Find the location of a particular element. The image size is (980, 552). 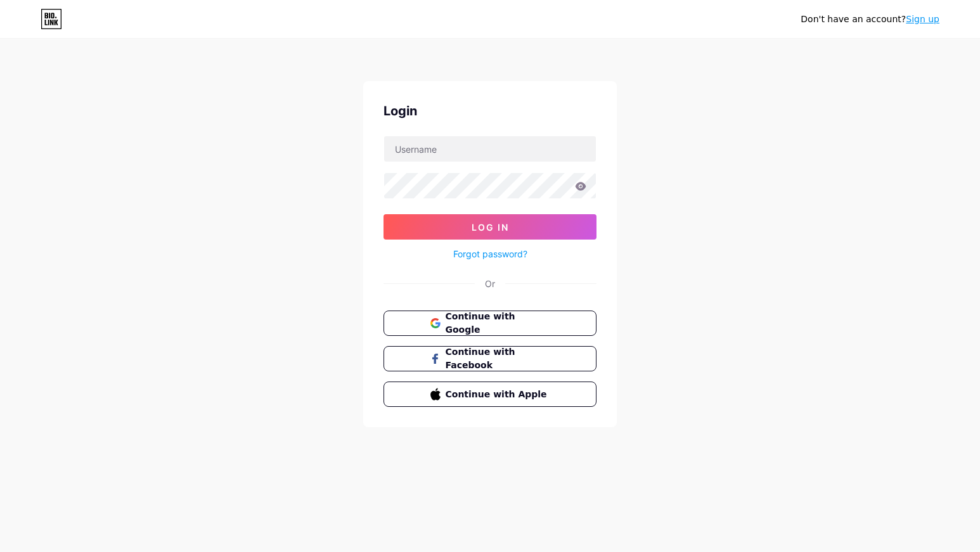

button: Continue with Facebook is located at coordinates (490, 358).